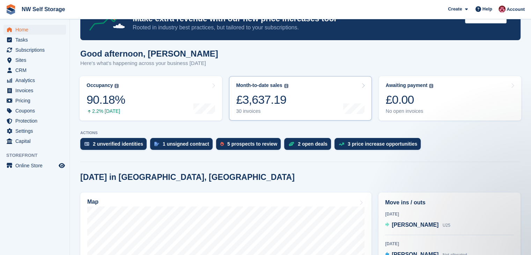  What do you see at coordinates (410, 100) in the screenshot?
I see `div: £0.00` at bounding box center [410, 100].